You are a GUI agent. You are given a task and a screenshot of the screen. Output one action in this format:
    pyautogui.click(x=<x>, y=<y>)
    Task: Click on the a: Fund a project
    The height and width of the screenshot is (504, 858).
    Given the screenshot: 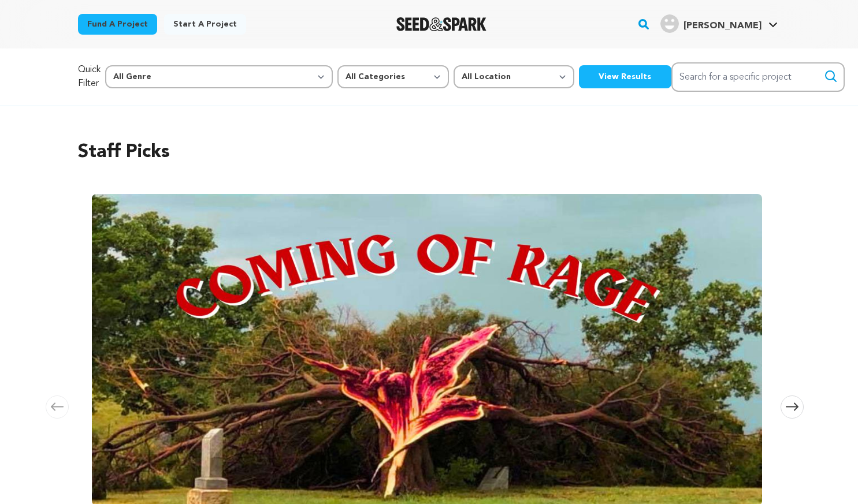 What is the action you would take?
    pyautogui.click(x=118, y=24)
    